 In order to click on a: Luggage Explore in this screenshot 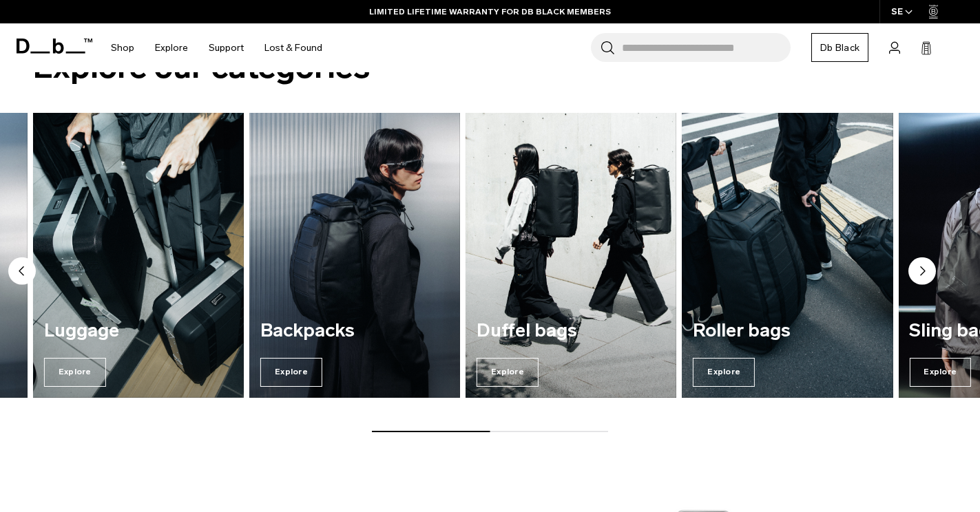, I will do `click(138, 255)`.